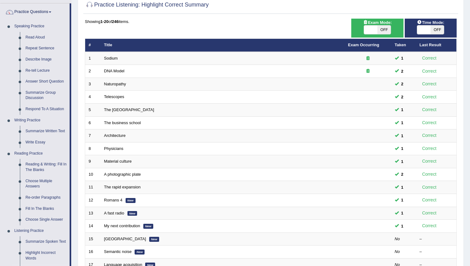 This screenshot has width=470, height=266. What do you see at coordinates (40, 231) in the screenshot?
I see `a: Listening Practice` at bounding box center [40, 231].